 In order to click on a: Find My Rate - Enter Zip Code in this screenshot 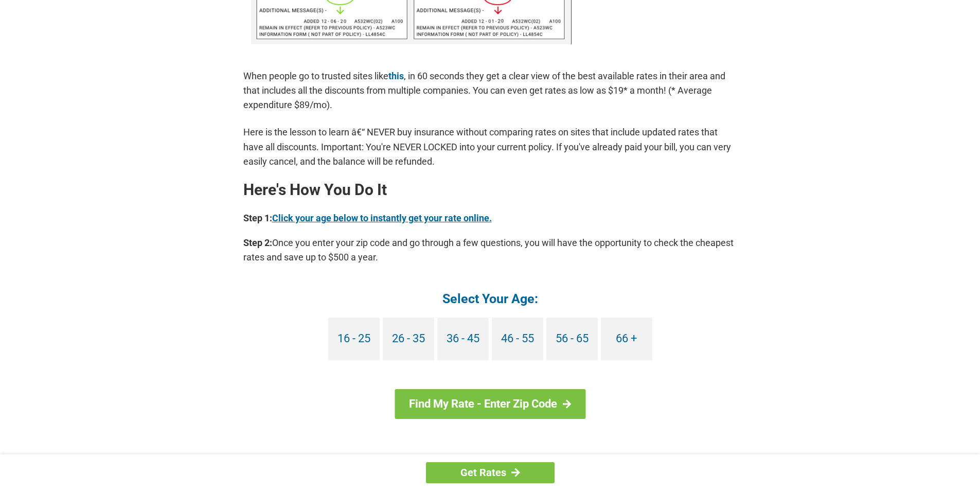, I will do `click(490, 404)`.